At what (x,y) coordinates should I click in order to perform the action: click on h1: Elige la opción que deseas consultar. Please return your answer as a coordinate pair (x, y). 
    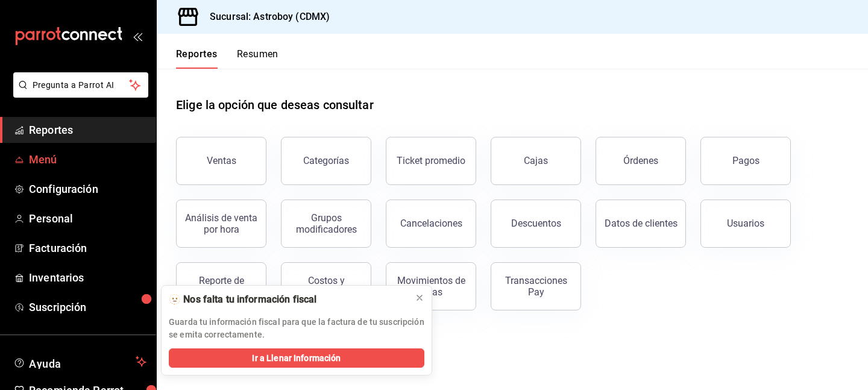
    Looking at the image, I should click on (275, 105).